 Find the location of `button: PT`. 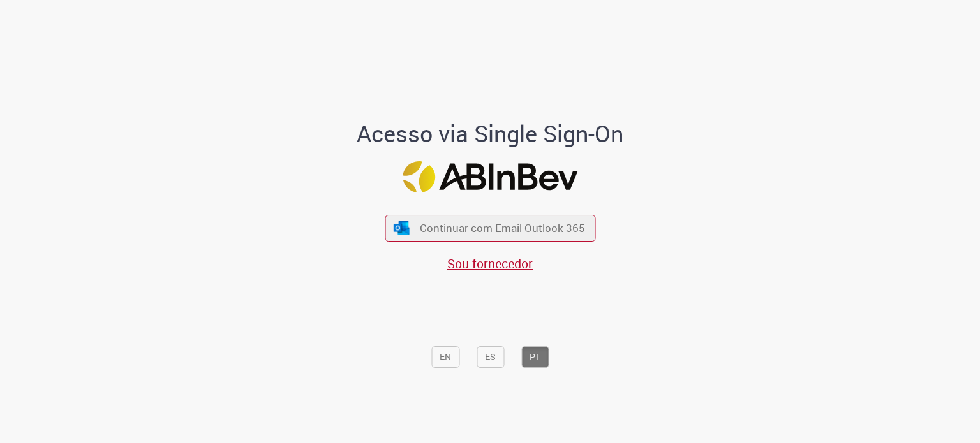

button: PT is located at coordinates (534, 357).